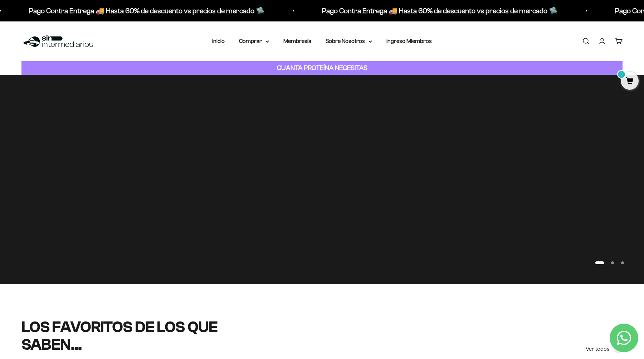  What do you see at coordinates (219, 41) in the screenshot?
I see `a: Inicio` at bounding box center [219, 41].